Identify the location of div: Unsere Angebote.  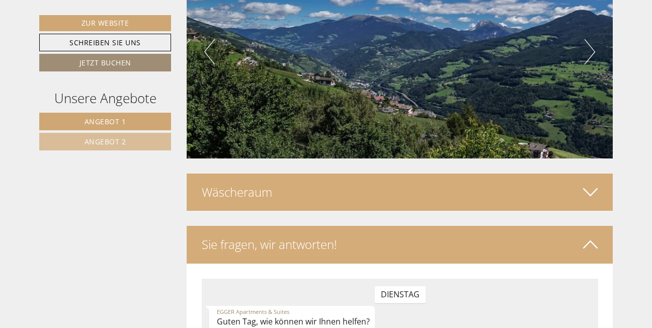
(105, 98).